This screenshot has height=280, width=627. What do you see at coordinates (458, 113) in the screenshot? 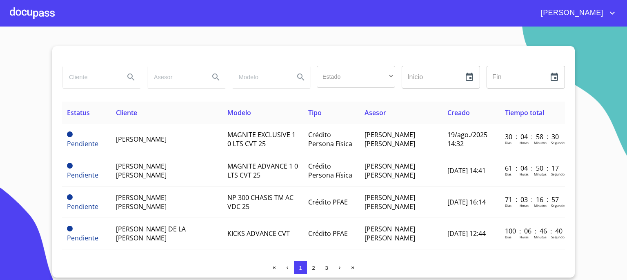
I see `span: Creado` at bounding box center [458, 113].